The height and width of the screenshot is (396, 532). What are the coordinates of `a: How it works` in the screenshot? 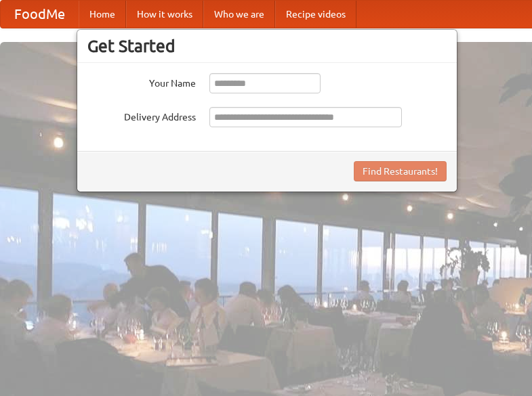 It's located at (165, 14).